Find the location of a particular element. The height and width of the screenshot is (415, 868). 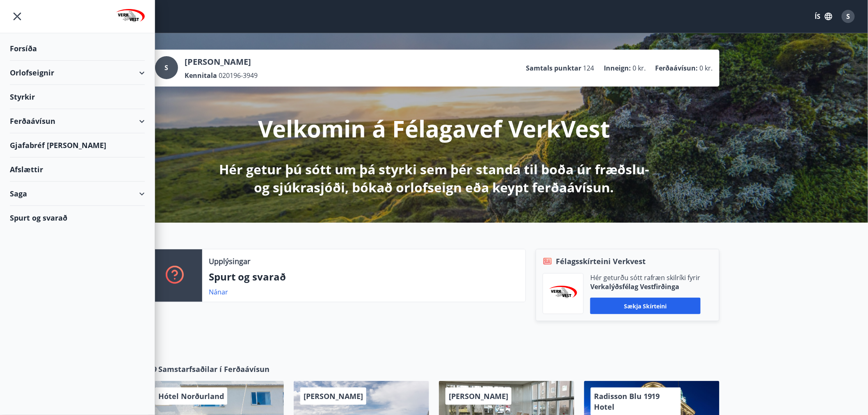

p: Hér getur þú sótt um þá styrki sem þér standa til boða úr fræðslu- og sjúkrasjóði, bókað orlofsei... is located at coordinates (434, 178).